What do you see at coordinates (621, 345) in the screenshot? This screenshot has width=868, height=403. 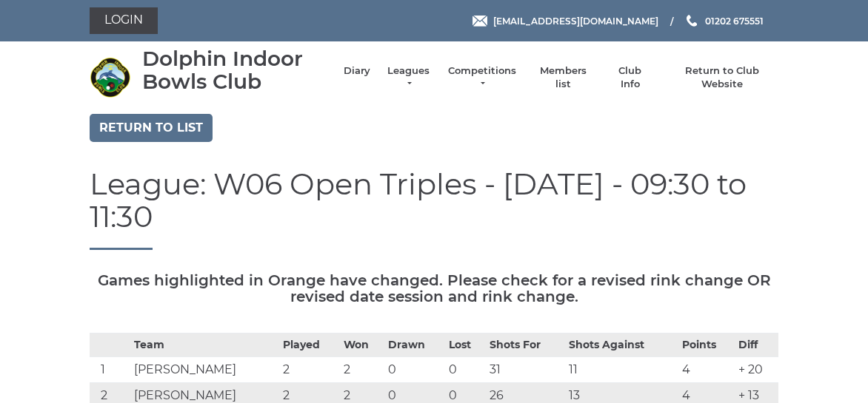 I see `th: Shots Against` at bounding box center [621, 345].